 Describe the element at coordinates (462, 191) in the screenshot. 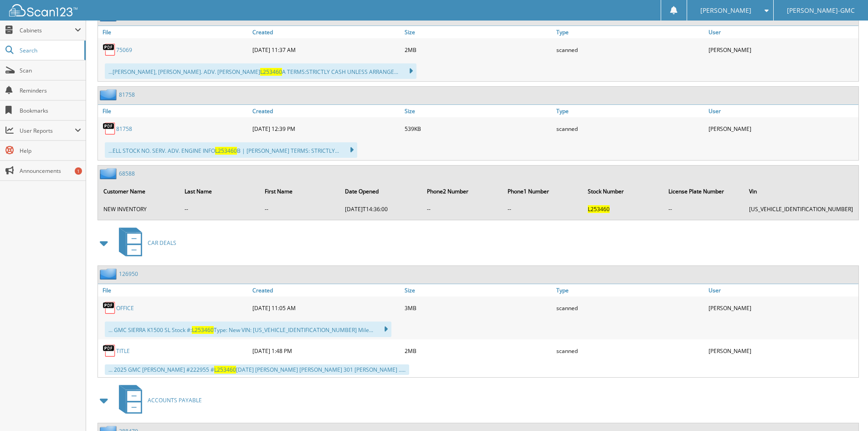

I see `th: Phone2 Number` at that location.